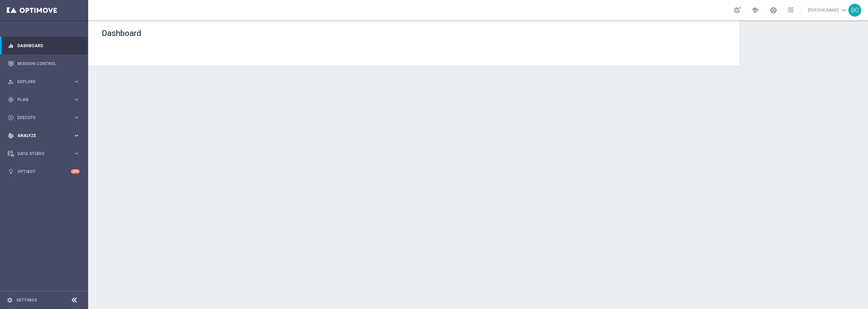 The image size is (868, 309). I want to click on div: equalizer Dashboard, so click(44, 46).